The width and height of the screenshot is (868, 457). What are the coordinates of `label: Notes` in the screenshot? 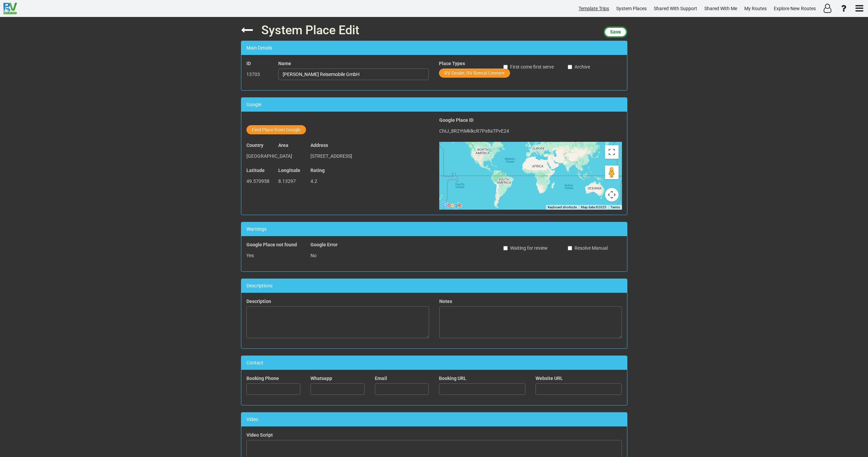 It's located at (446, 301).